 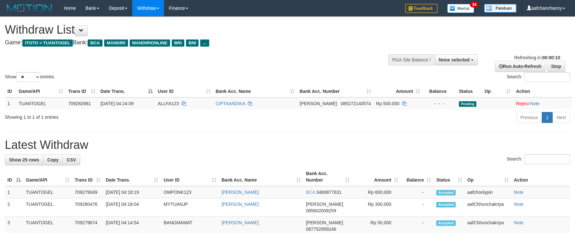 I want to click on input: Search:, so click(x=547, y=159).